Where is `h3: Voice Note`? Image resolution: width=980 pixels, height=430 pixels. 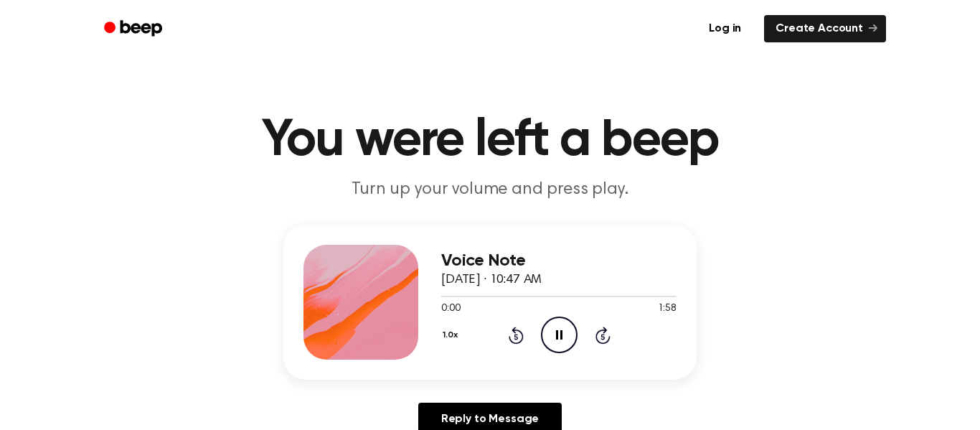
h3: Voice Note is located at coordinates (559, 261).